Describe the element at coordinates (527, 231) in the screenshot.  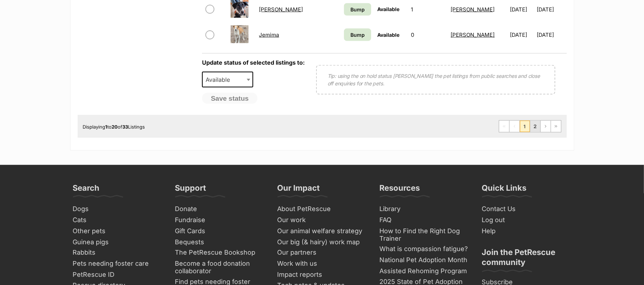
I see `a: Help` at that location.